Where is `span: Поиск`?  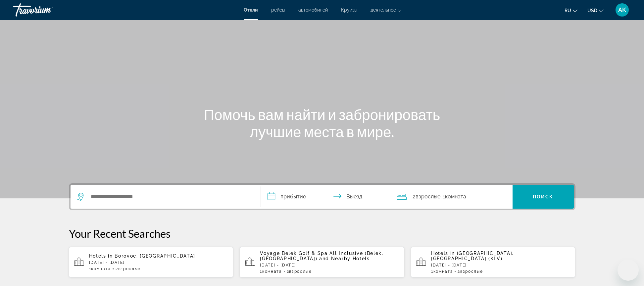
span: Поиск is located at coordinates (543, 197).